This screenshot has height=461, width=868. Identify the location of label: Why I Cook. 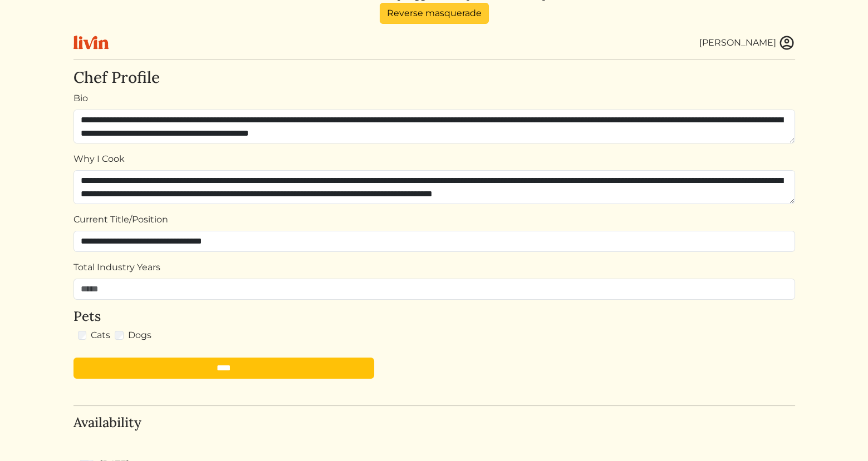
(99, 159).